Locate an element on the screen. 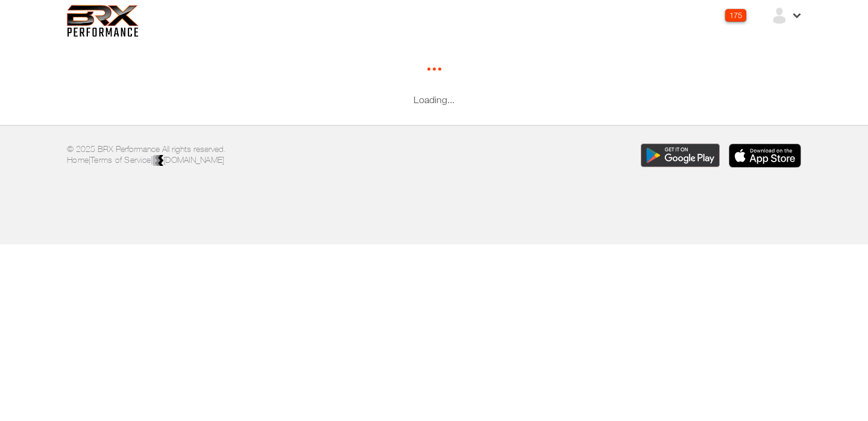 Image resolution: width=868 pixels, height=421 pixels. img: Download the BRX Performance app for Google Play is located at coordinates (681, 156).